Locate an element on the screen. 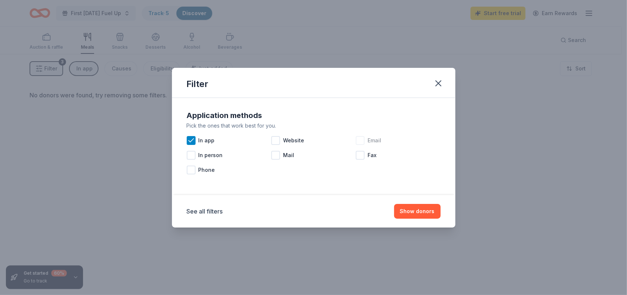 This screenshot has width=627, height=295. span: Email is located at coordinates (374, 141).